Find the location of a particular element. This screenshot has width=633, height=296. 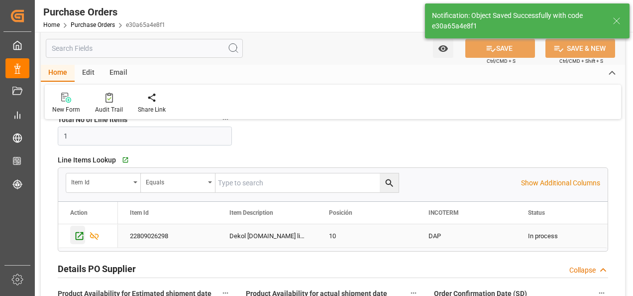

a: Purchase Orders is located at coordinates (93, 25).